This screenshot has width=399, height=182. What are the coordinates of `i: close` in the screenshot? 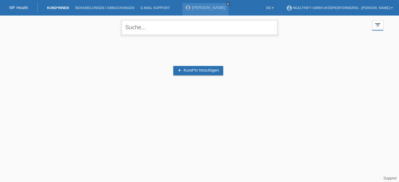 It's located at (228, 4).